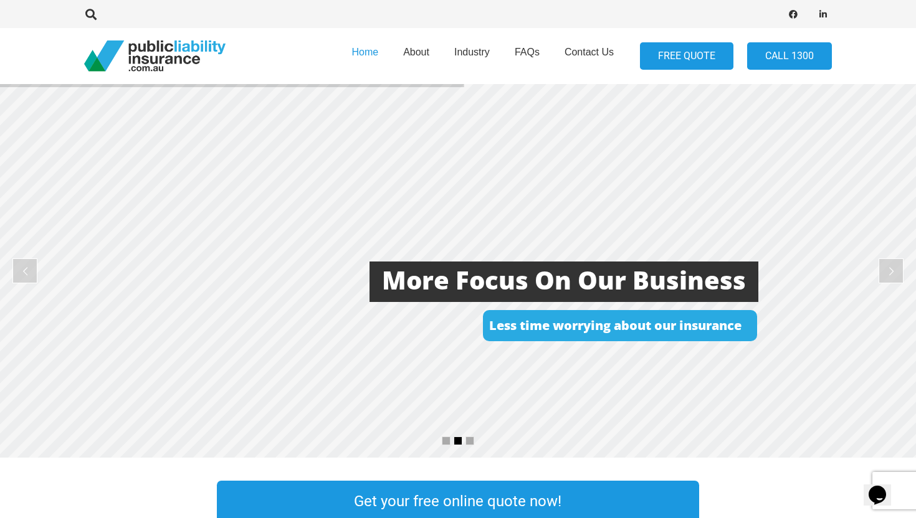  I want to click on a: Industry, so click(472, 56).